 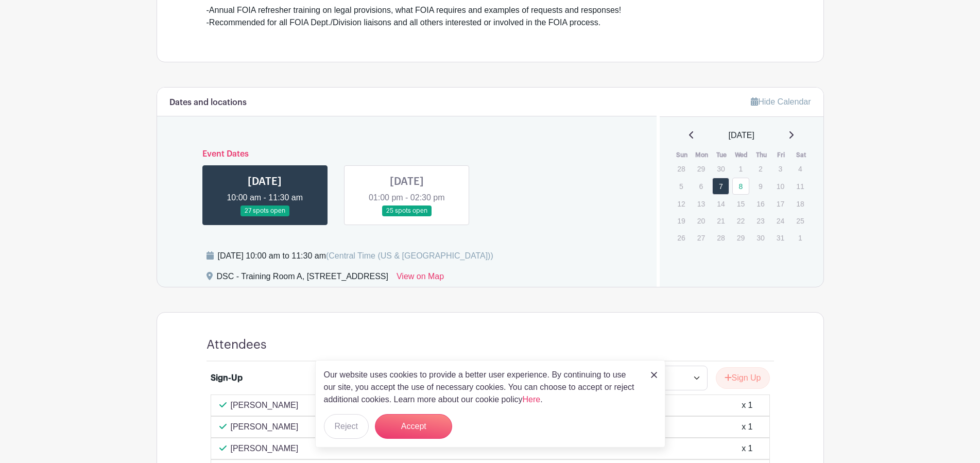 I want to click on p: 5, so click(x=681, y=186).